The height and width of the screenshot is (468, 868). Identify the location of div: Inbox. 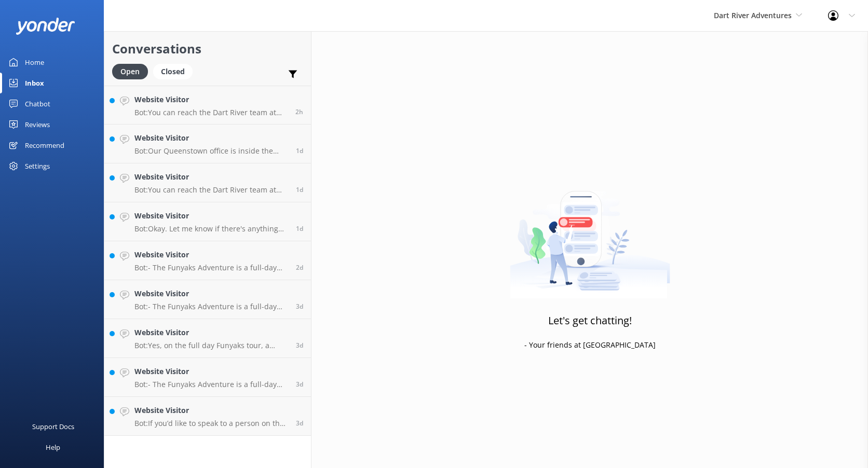
(34, 83).